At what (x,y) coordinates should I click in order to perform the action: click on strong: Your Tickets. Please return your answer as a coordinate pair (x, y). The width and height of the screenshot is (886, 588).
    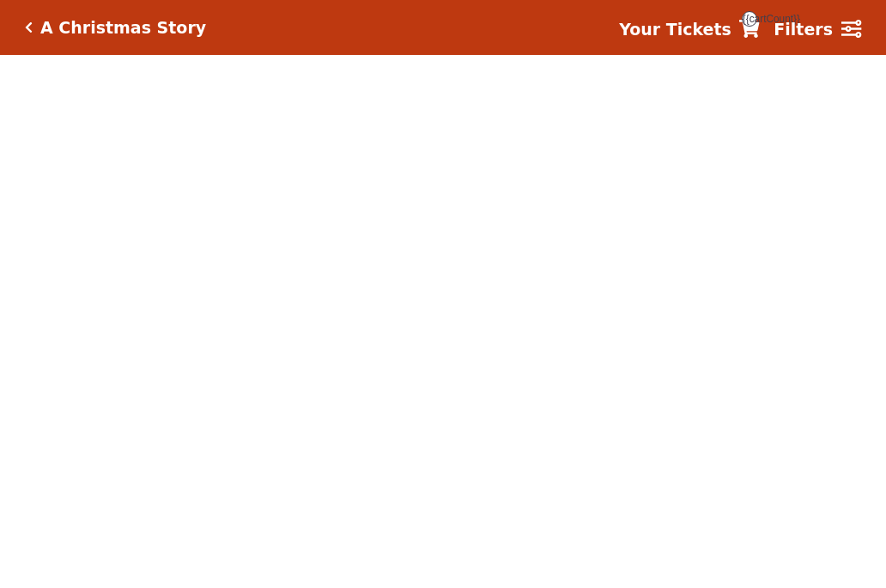
    Looking at the image, I should click on (675, 29).